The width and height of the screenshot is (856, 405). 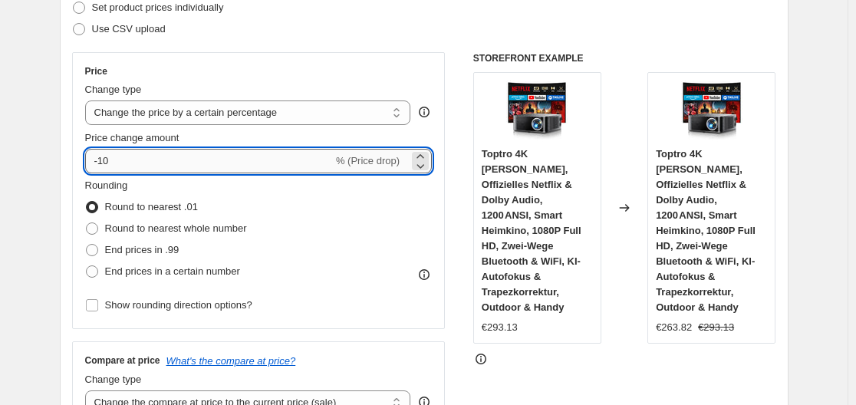 I want to click on div: €293.13, so click(x=499, y=327).